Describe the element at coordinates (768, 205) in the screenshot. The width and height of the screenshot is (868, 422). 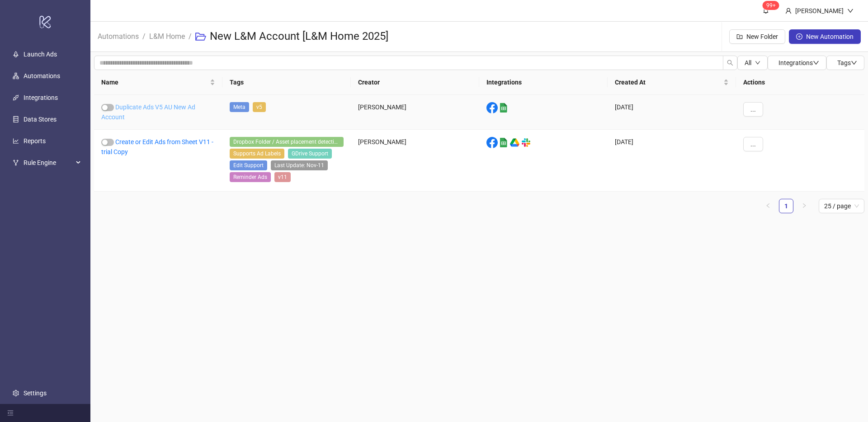
I see `span: left` at that location.